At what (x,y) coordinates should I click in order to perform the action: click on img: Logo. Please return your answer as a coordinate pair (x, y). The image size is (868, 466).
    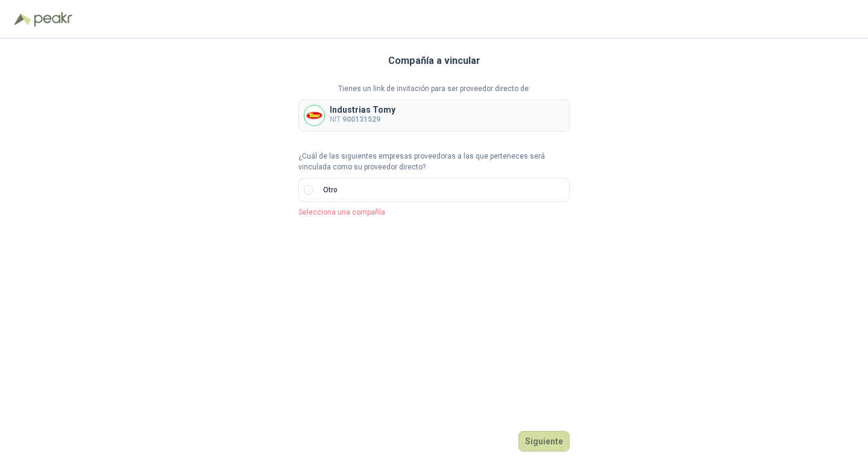
    Looking at the image, I should click on (23, 19).